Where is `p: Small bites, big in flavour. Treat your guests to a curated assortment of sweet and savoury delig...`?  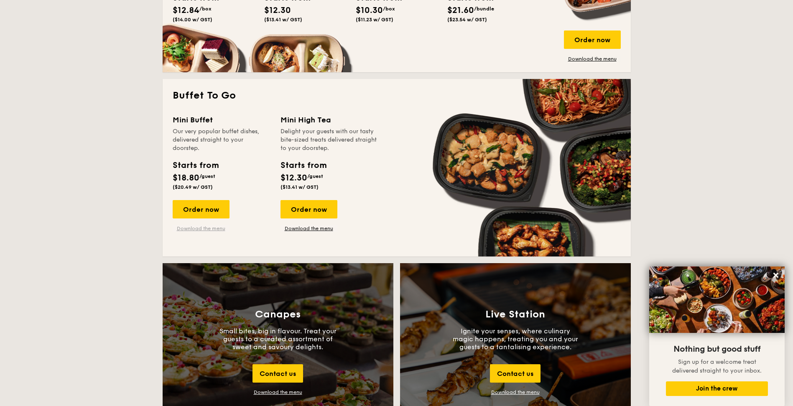
p: Small bites, big in flavour. Treat your guests to a curated assortment of sweet and savoury delig... is located at coordinates (278, 339).